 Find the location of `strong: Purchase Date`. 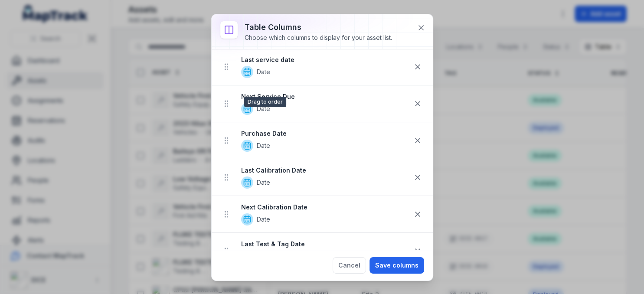

strong: Purchase Date is located at coordinates (325, 133).